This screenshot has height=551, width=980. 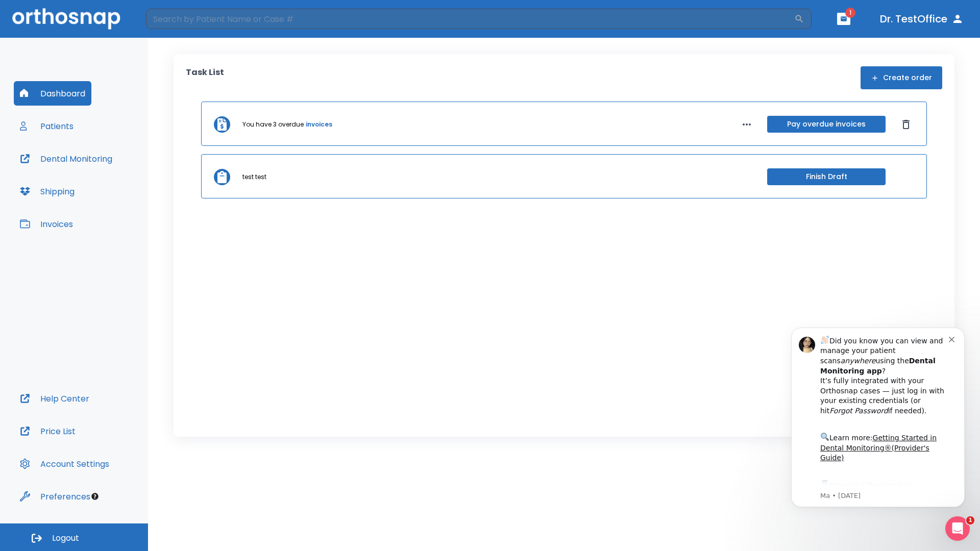 What do you see at coordinates (48, 431) in the screenshot?
I see `a: Price List` at bounding box center [48, 431].